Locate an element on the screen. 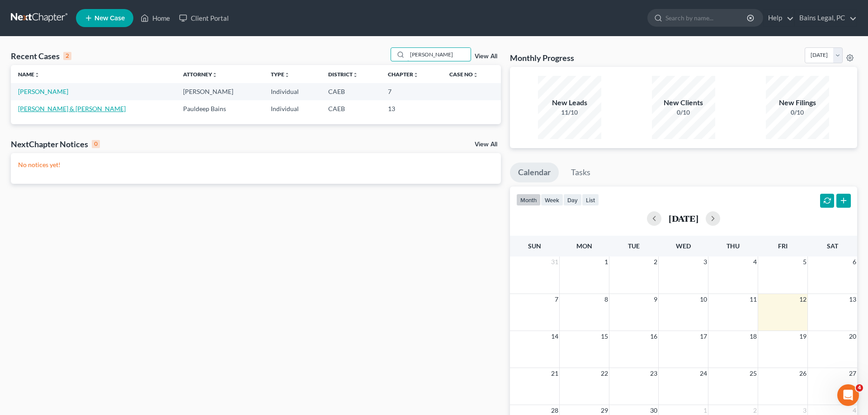 This screenshot has width=868, height=415. td: 7 is located at coordinates (411, 91).